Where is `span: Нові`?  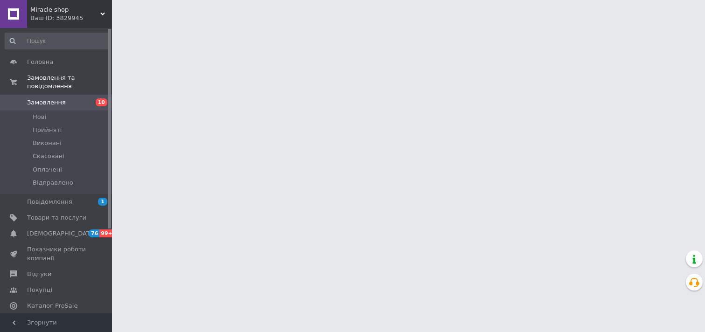 span: Нові is located at coordinates (39, 117).